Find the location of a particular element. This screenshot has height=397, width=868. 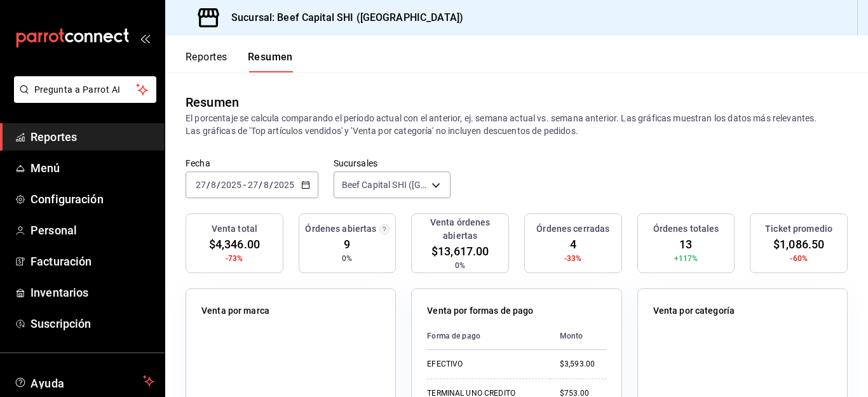

span: 9 is located at coordinates (347, 244).